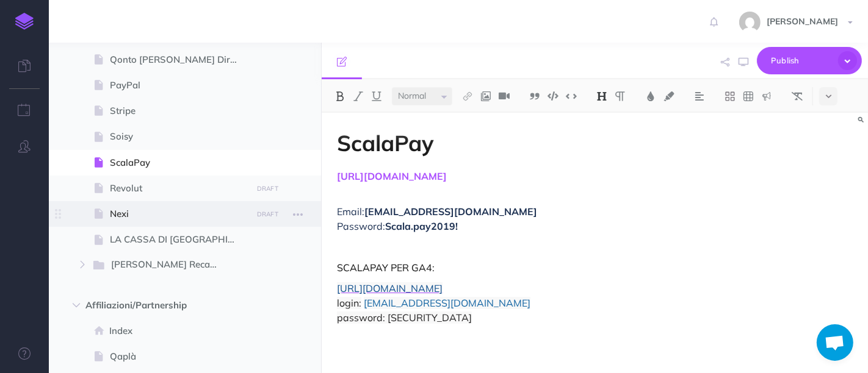 This screenshot has width=868, height=373. Describe the element at coordinates (571, 95) in the screenshot. I see `img: Inline code button` at that location.